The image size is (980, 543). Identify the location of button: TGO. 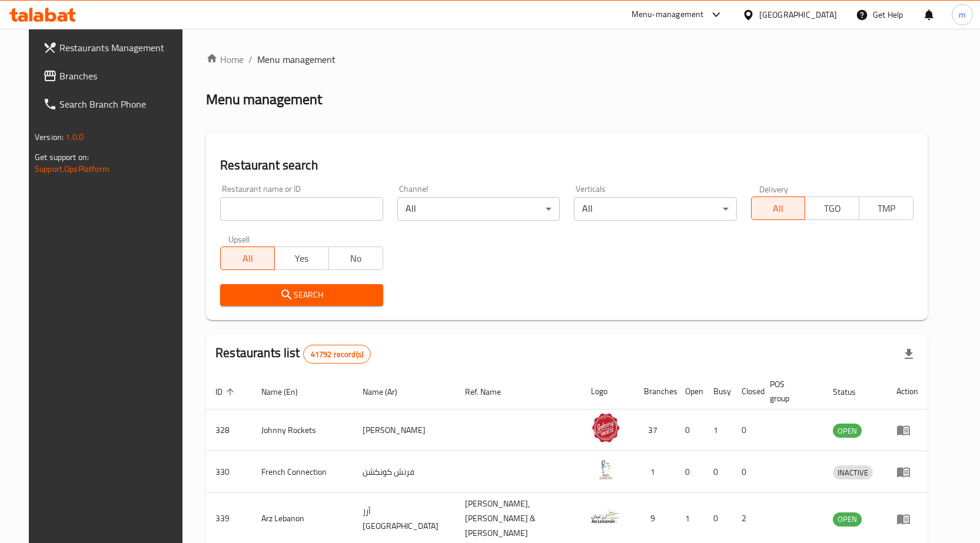
(831, 208).